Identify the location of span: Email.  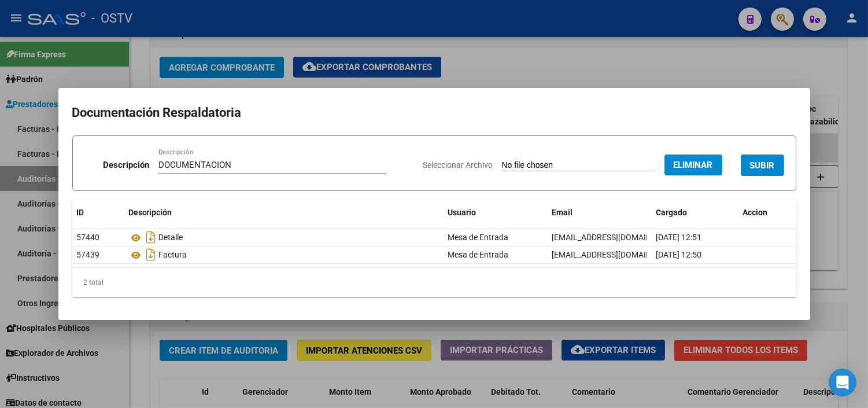
(562, 212).